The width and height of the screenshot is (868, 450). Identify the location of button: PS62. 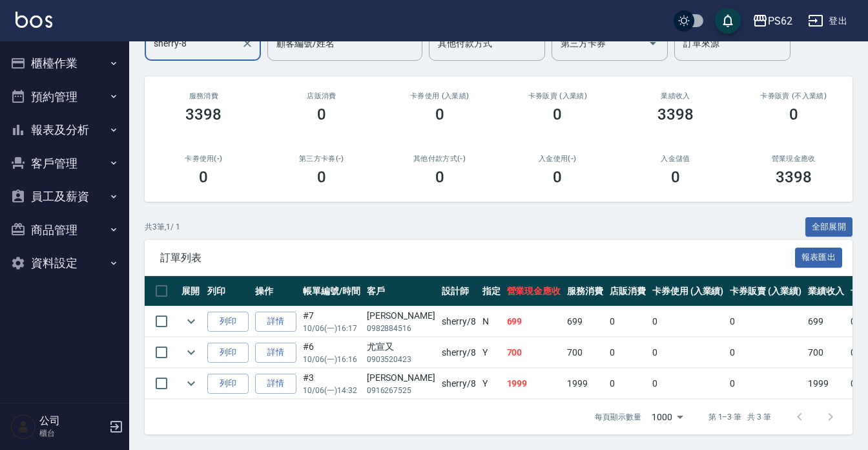
(772, 21).